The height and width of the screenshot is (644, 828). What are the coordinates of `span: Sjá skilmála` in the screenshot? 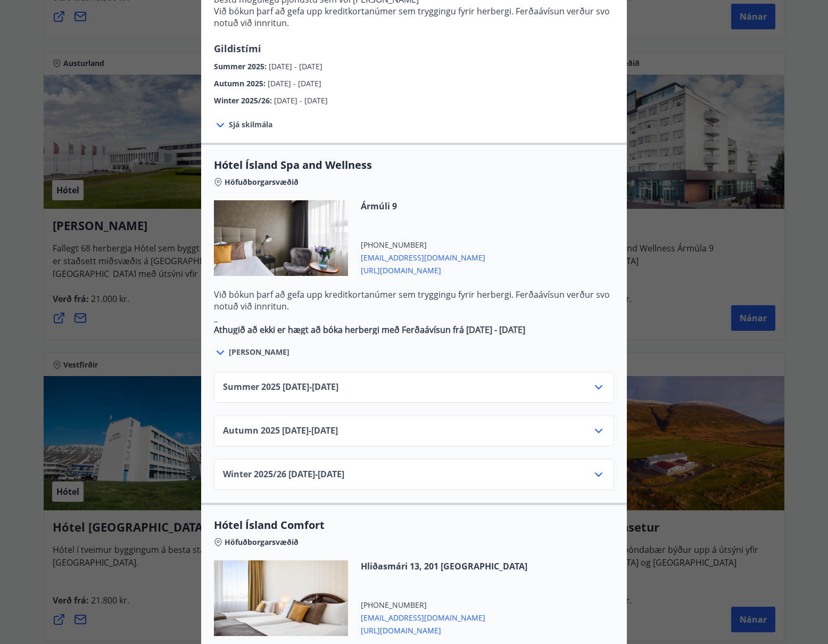 It's located at (251, 125).